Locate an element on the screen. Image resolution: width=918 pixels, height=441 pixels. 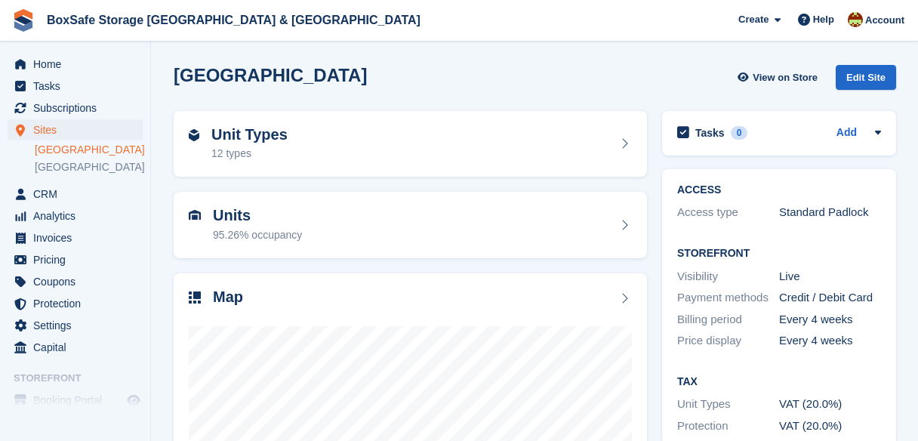
div: 95.26% occupancy is located at coordinates (257, 235).